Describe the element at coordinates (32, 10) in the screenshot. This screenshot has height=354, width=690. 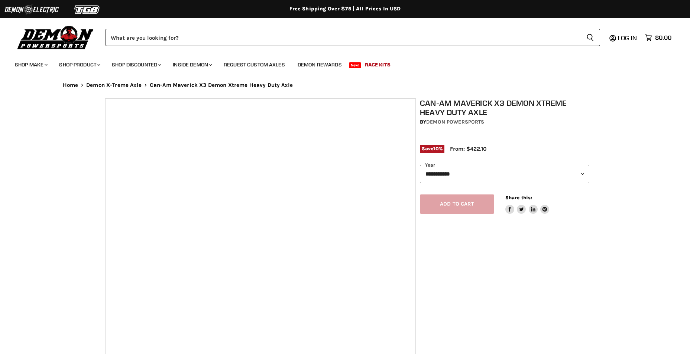
I see `img: Demon Electric Logo 2` at that location.